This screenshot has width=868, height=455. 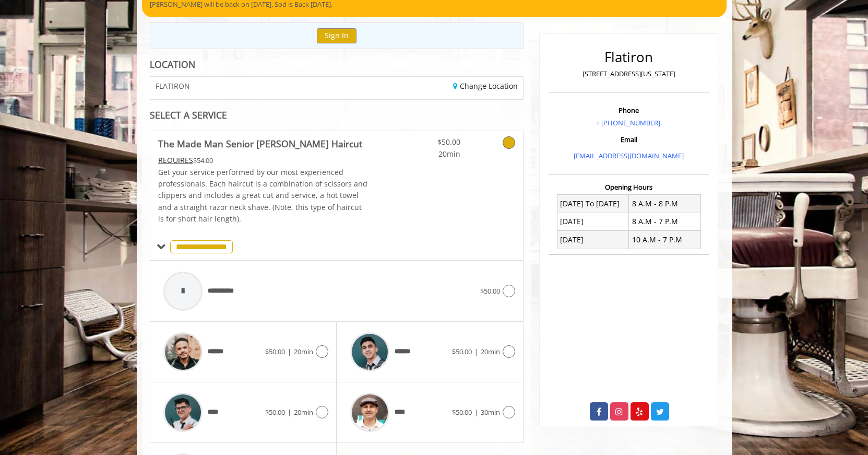 I want to click on div: $54.00, so click(x=263, y=160).